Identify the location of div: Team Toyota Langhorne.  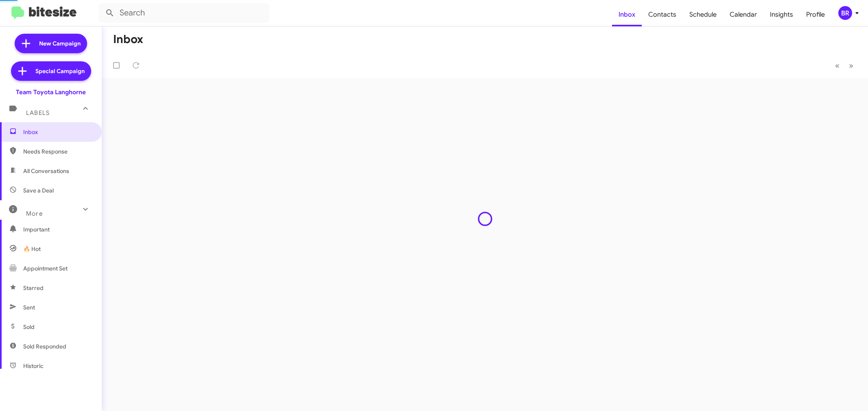
(51, 92).